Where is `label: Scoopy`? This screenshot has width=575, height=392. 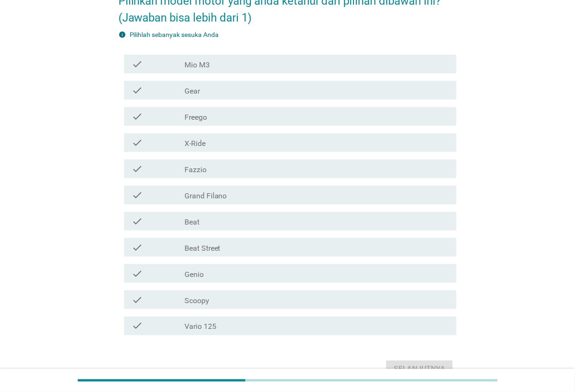 label: Scoopy is located at coordinates (197, 301).